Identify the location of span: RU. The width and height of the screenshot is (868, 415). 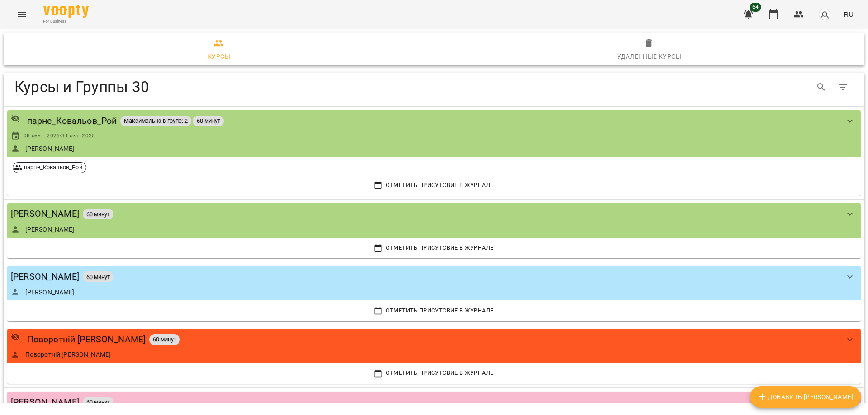
(848, 14).